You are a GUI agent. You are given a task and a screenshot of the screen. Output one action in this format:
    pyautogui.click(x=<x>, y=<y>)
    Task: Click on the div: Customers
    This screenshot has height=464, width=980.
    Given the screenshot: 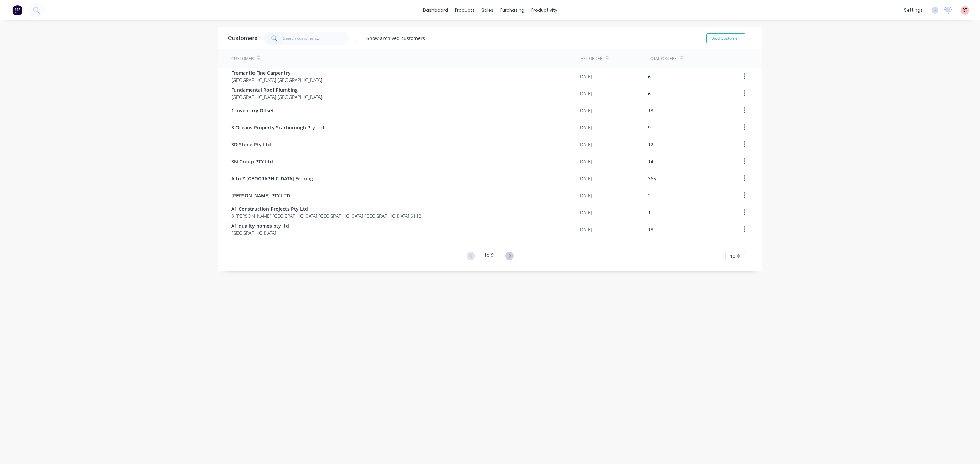 What is the action you would take?
    pyautogui.click(x=242, y=39)
    